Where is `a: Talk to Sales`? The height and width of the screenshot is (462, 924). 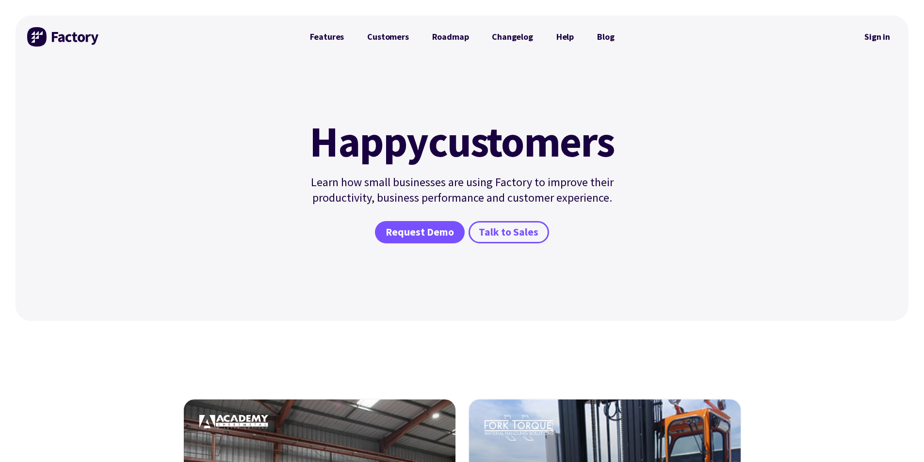
a: Talk to Sales is located at coordinates (509, 232).